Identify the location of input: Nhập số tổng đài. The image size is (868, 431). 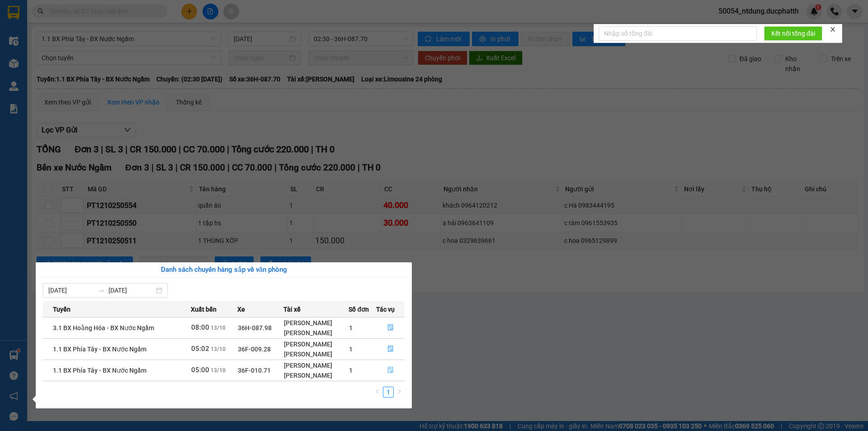
(678, 34).